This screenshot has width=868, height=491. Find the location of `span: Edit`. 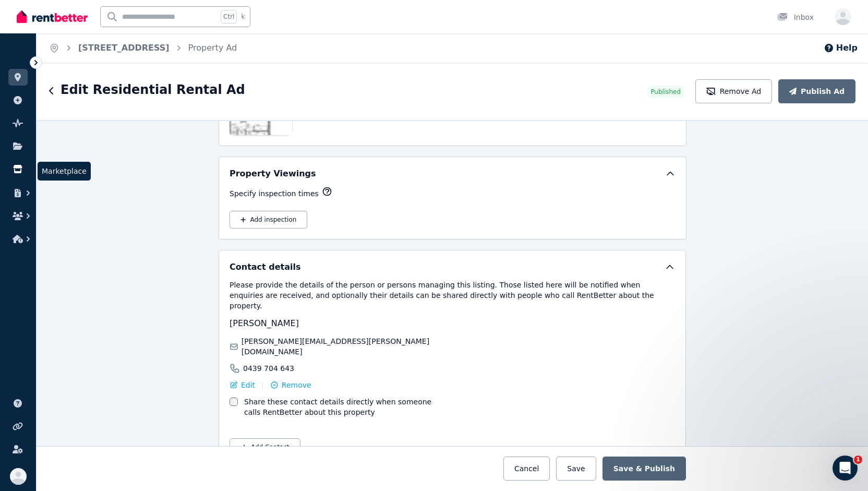

span: Edit is located at coordinates (248, 385).